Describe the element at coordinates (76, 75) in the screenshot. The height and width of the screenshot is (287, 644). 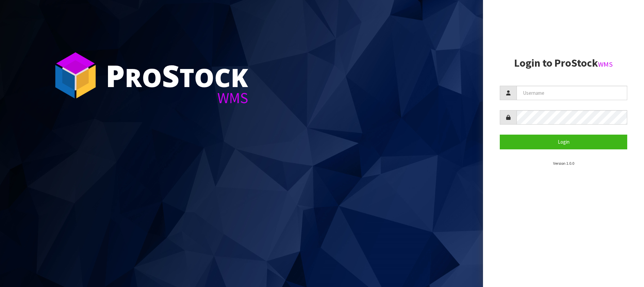
I see `img: ProStock Cube` at that location.